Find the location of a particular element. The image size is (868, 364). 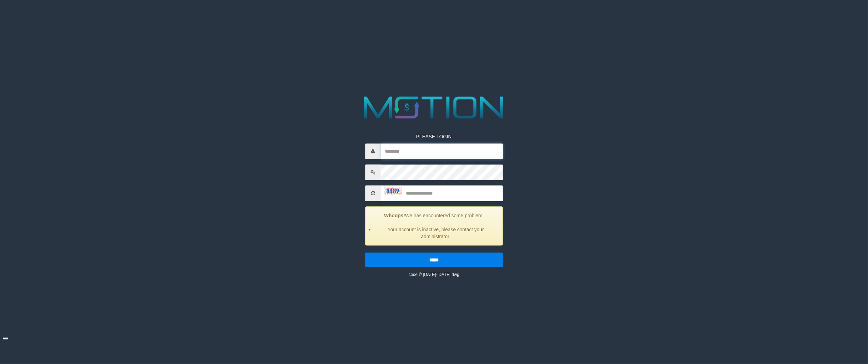

button: Open LiveChat chat widget is located at coordinates (6, 4).